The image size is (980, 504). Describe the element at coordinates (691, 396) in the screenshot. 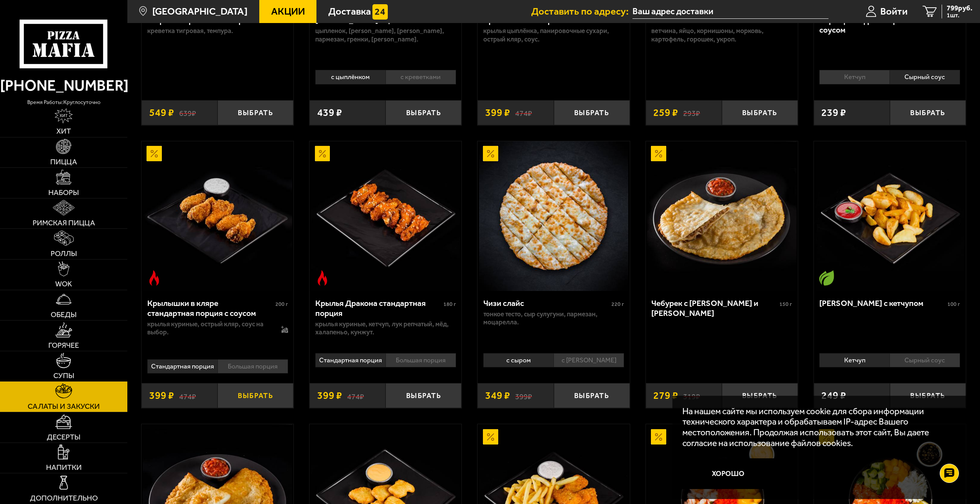

I see `s: 319 ₽` at that location.